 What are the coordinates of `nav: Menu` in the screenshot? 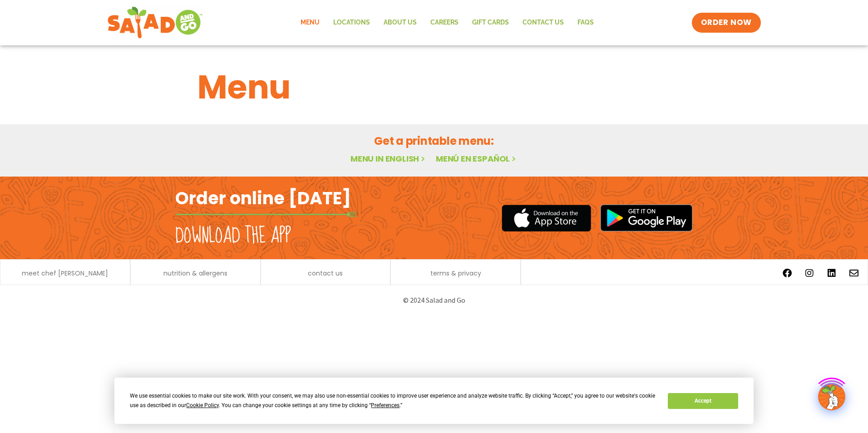 It's located at (447, 22).